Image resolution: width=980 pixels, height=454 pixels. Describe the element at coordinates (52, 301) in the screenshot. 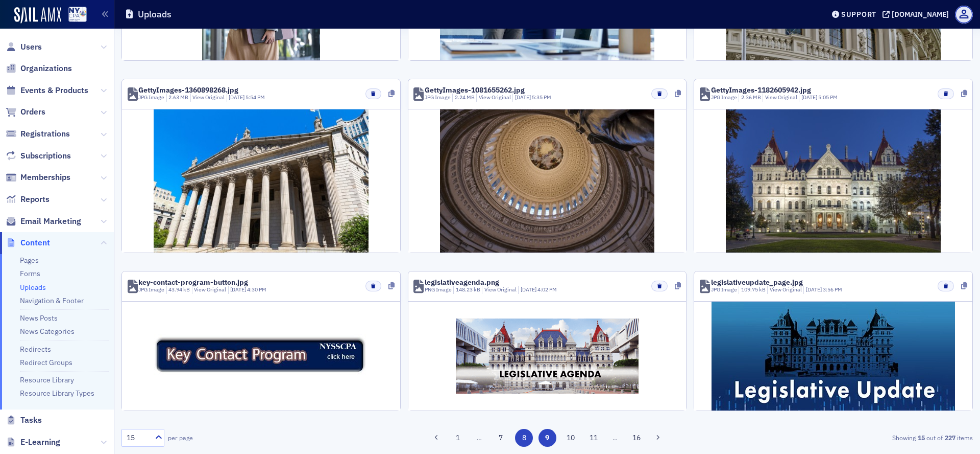

I see `a: Navigation & Footer` at that location.